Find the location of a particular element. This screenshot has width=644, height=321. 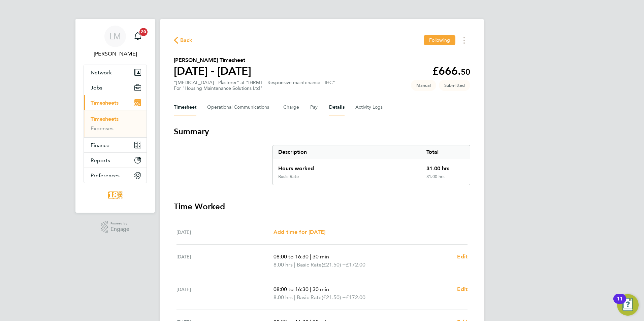

a: Go to home page is located at coordinates (115, 195).